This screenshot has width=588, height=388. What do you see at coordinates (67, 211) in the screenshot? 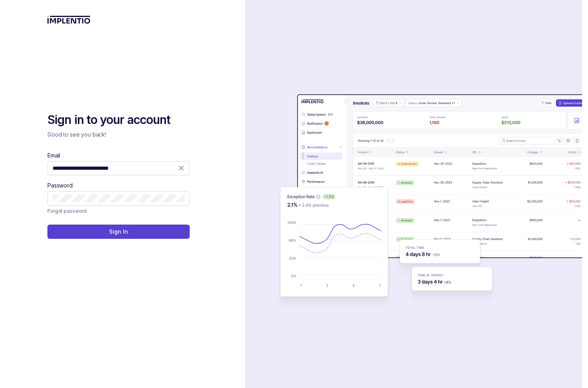
I see `p: Forgot password` at bounding box center [67, 211].